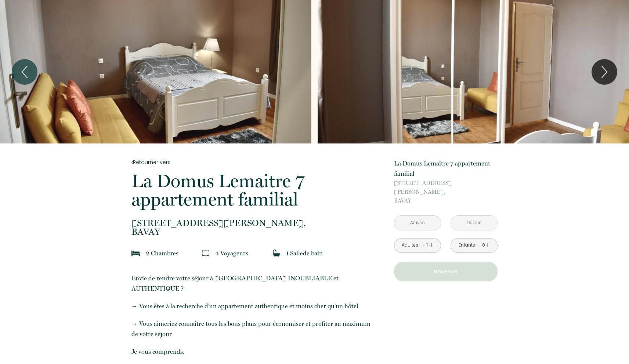  Describe the element at coordinates (205, 253) in the screenshot. I see `img: guests` at that location.